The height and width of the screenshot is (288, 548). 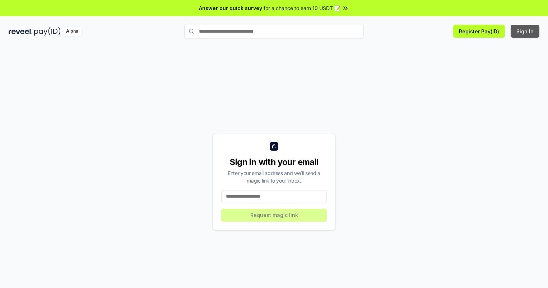 I want to click on img: reveel_dark, so click(x=20, y=31).